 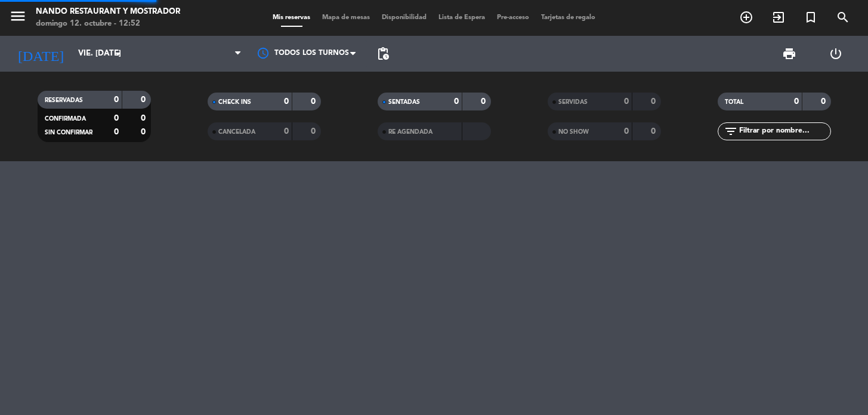 What do you see at coordinates (747, 18) in the screenshot?
I see `i: add_circle_outline` at bounding box center [747, 18].